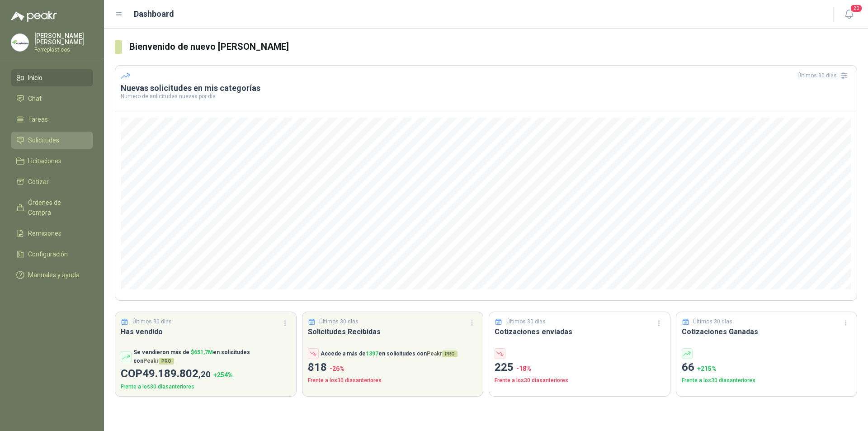  I want to click on span: -18 %, so click(523, 369).